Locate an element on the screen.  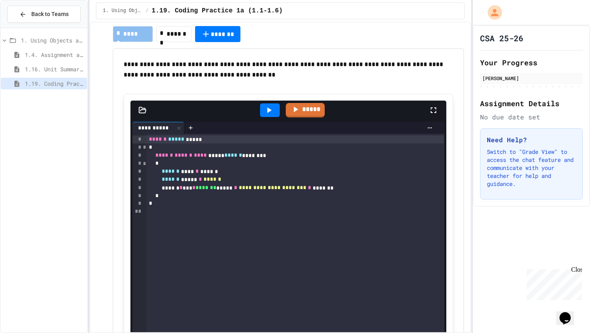
div: No due date set is located at coordinates (531, 117).